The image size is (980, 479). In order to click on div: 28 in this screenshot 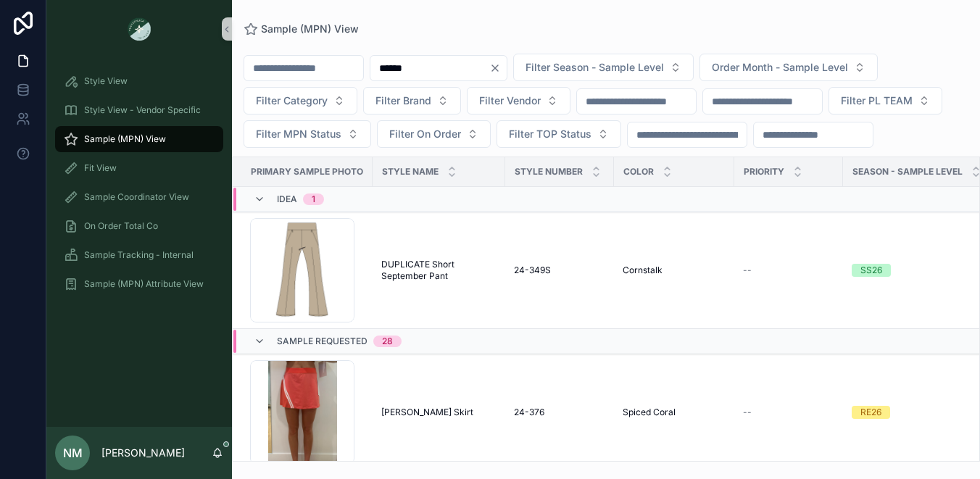, I will do `click(387, 341)`.